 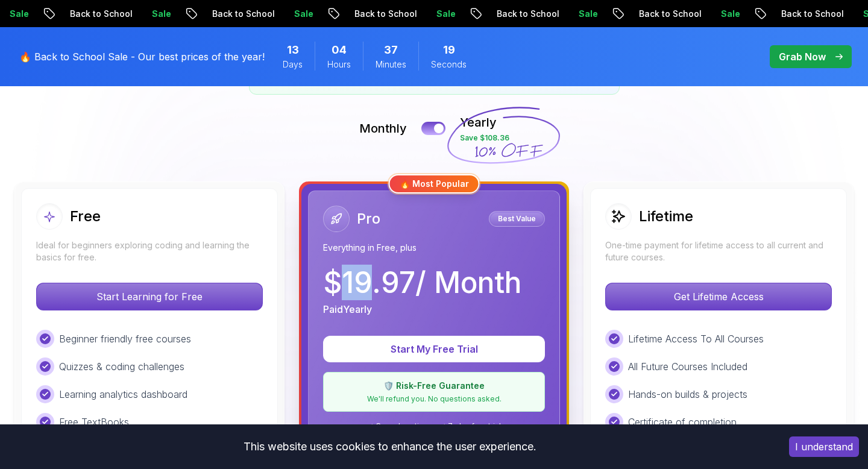 I want to click on p: Get Lifetime Access, so click(x=719, y=297).